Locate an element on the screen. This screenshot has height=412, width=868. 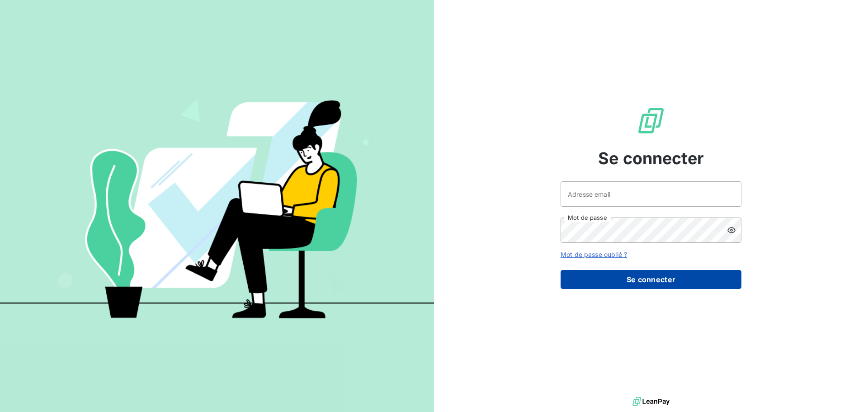
input: placeholder is located at coordinates (651, 194).